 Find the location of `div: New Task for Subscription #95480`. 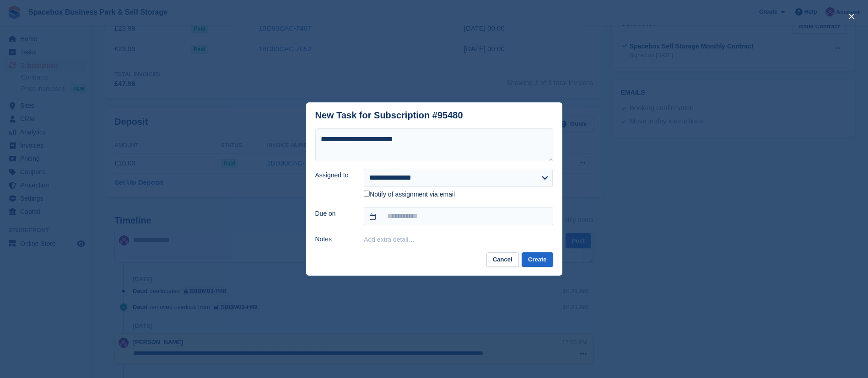

div: New Task for Subscription #95480 is located at coordinates (389, 115).